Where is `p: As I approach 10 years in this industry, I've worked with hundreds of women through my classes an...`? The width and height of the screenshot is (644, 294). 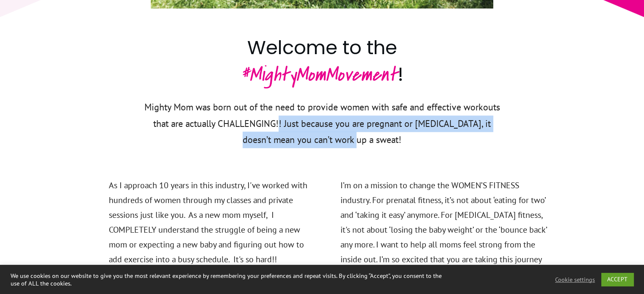 p: As I approach 10 years in this industry, I've worked with hundreds of women through my classes an... is located at coordinates (214, 227).